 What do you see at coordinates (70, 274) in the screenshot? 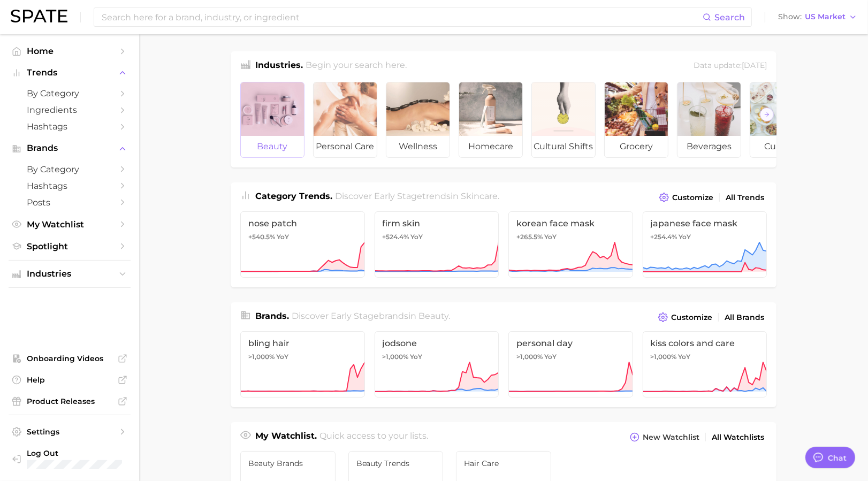
I see `button: Industries` at bounding box center [70, 274].